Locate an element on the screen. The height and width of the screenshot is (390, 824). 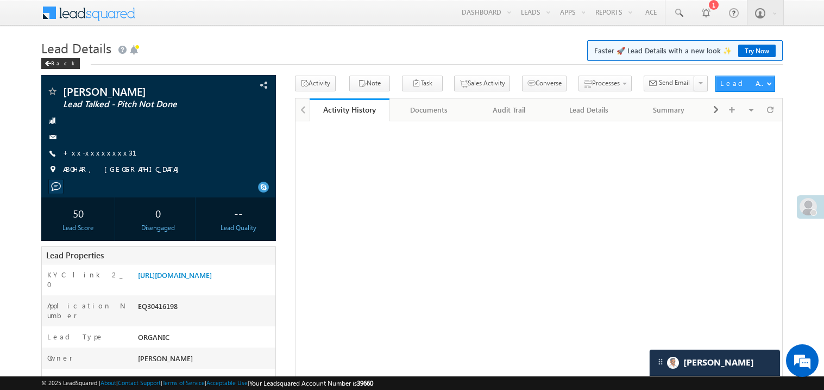
div: Lead Details is located at coordinates (588, 110).